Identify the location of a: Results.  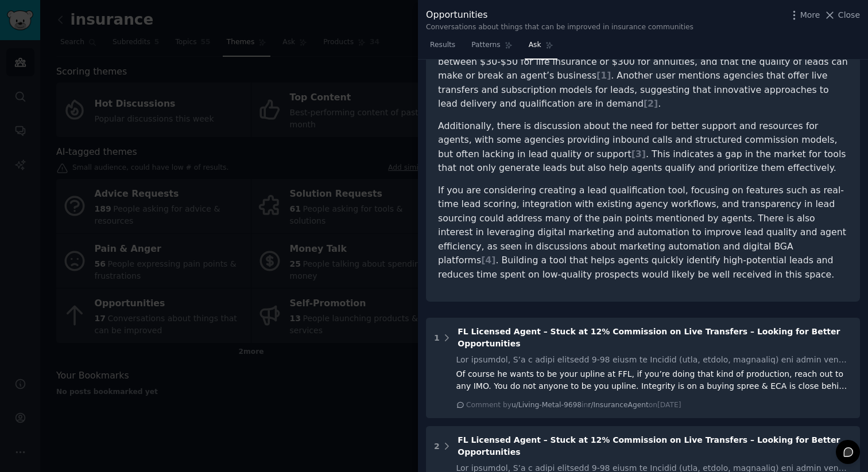
(442, 47).